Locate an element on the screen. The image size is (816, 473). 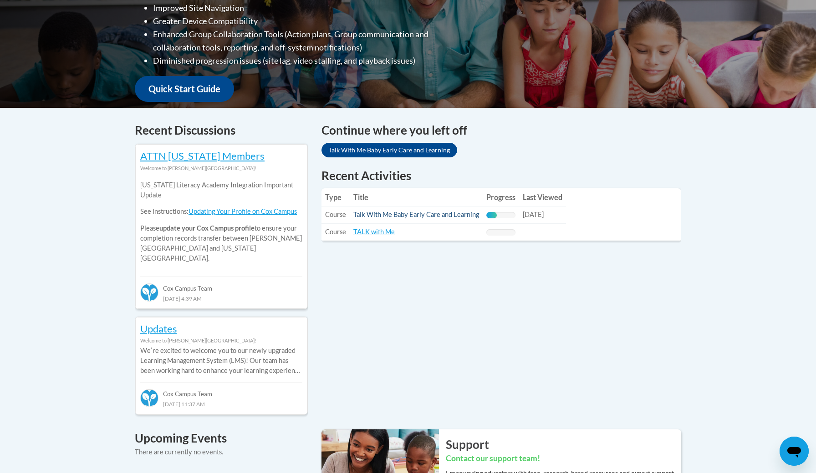
th: Type is located at coordinates (336, 198).